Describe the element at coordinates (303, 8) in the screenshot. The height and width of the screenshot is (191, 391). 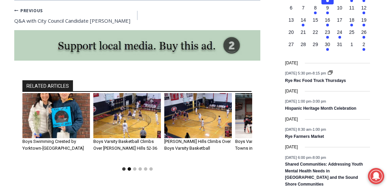
I see `time: 7` at that location.